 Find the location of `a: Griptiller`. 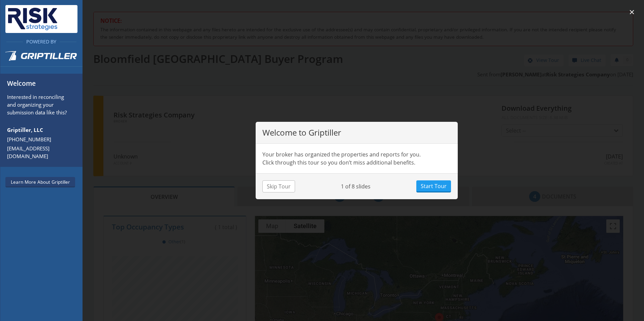

a: Griptiller is located at coordinates (41, 58).